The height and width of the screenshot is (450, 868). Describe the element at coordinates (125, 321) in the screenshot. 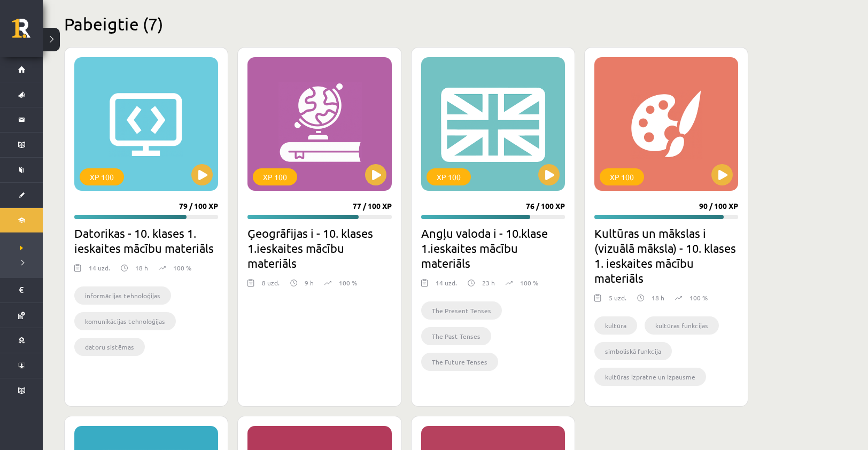

I see `li: komunikācijas tehnoloģijas` at that location.